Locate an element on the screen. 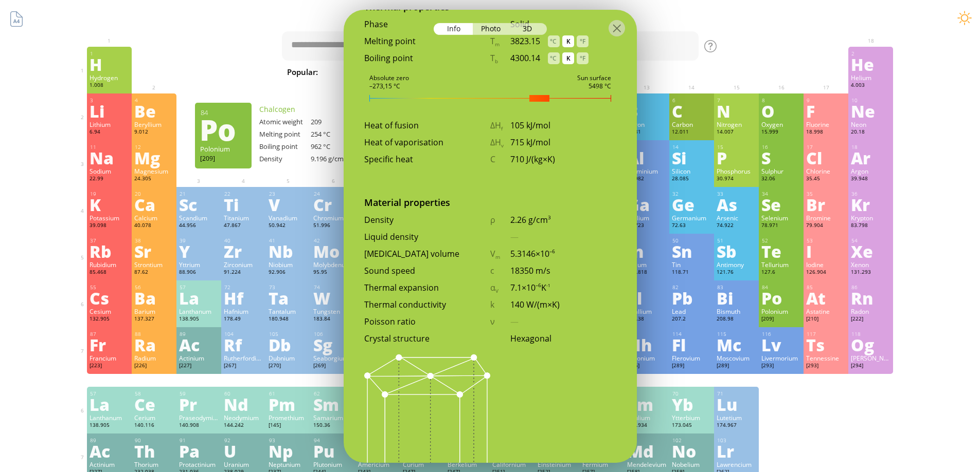 The width and height of the screenshot is (980, 472). div: Liquid density is located at coordinates (427, 237).